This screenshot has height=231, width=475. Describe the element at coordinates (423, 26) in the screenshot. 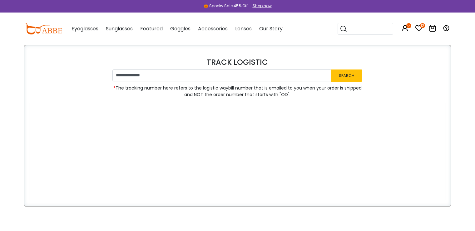

I see `i: 12` at that location.